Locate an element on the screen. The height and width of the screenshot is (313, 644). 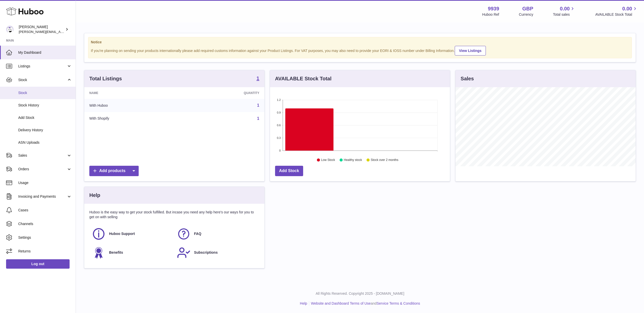
span: Stock History is located at coordinates (45, 105).